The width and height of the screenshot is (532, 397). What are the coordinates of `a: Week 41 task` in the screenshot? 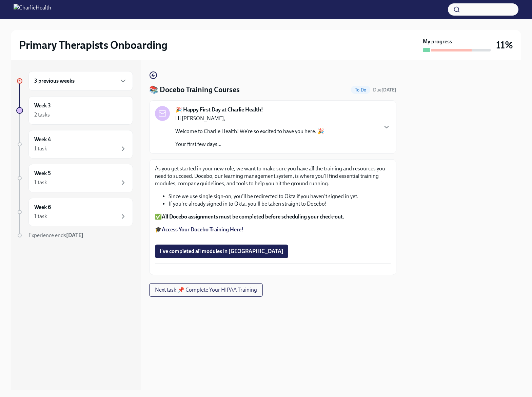 It's located at (75, 144).